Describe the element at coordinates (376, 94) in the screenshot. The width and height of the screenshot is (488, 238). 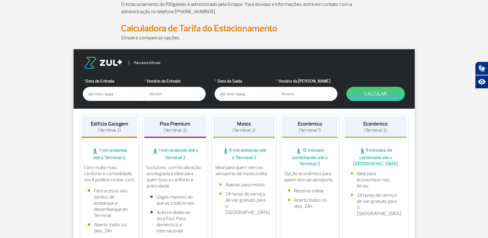
I see `button: Calcular` at that location.